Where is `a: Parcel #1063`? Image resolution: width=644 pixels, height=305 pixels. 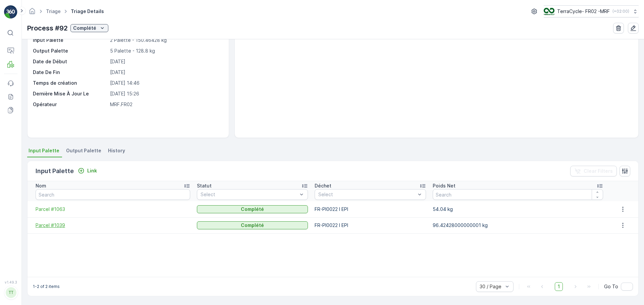
a: Parcel #1063 is located at coordinates (113, 210).